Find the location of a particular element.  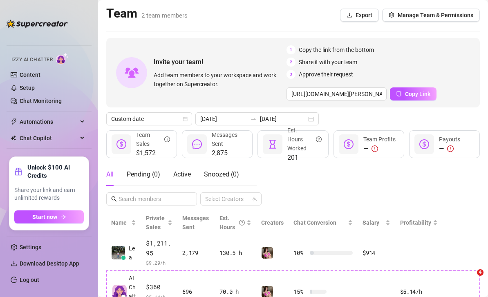

span: arrow-right is located at coordinates (63, 217).